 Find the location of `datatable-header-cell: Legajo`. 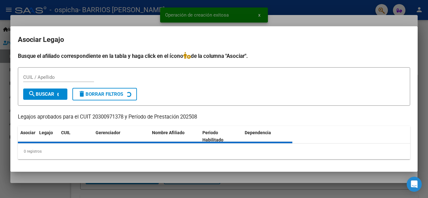

datatable-header-cell: Legajo is located at coordinates (48, 136).